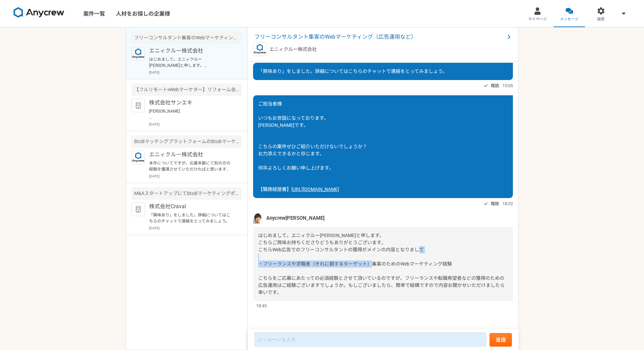 This screenshot has width=644, height=350. Describe the element at coordinates (507, 203) in the screenshot. I see `span: 18:32` at that location.